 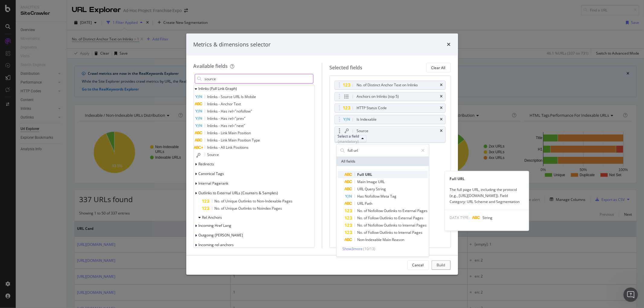 What do you see at coordinates (372, 181) in the screenshot?
I see `span: Image` at bounding box center [372, 181].